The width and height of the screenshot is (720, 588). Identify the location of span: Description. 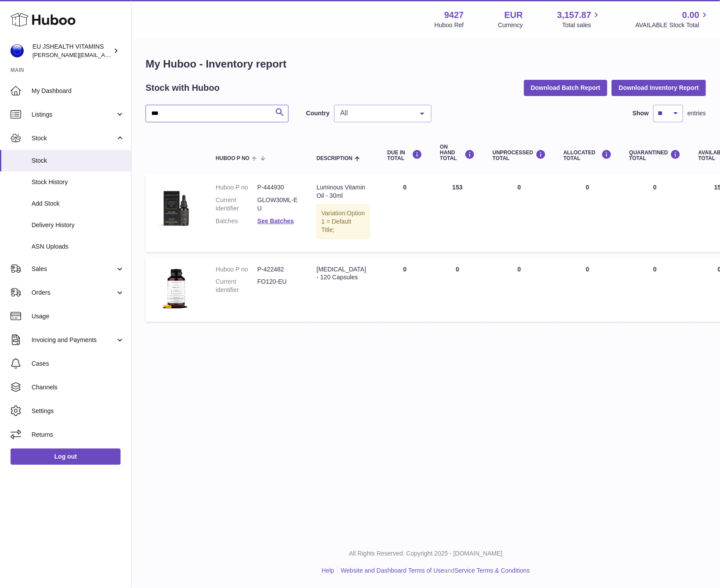
(335, 159).